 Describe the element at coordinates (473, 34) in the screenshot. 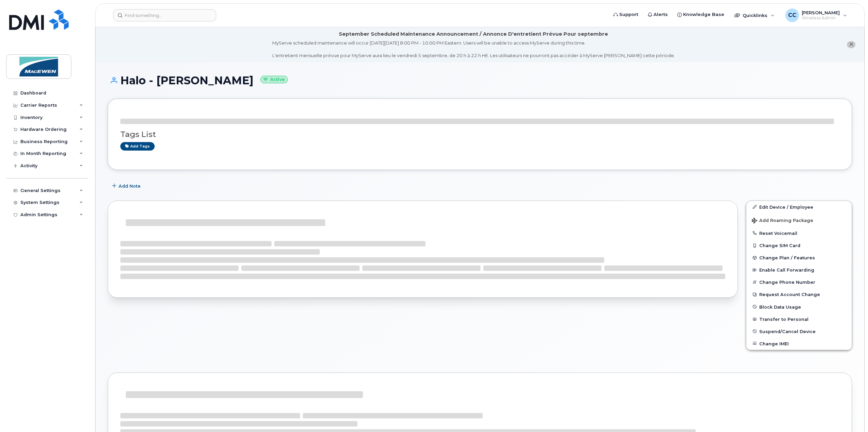

I see `div: September Scheduled Maintenance Announcement / Annonce D'entretient Prévue Pour septembre` at that location.